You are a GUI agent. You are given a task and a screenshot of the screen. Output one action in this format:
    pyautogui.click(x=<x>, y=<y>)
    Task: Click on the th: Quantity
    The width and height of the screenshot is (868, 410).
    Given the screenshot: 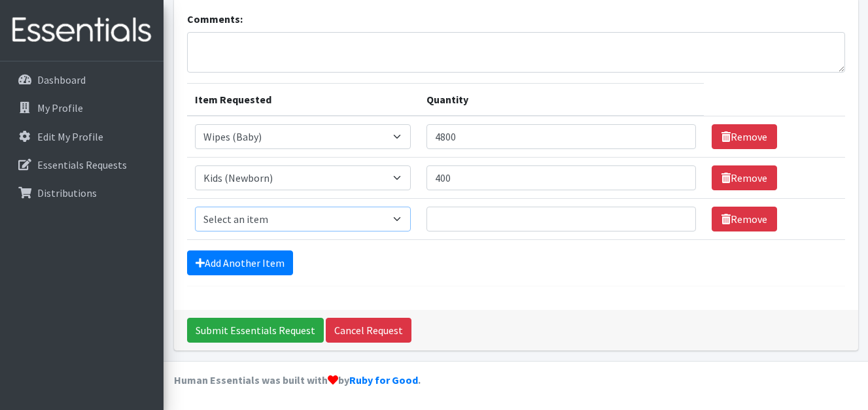 What is the action you would take?
    pyautogui.click(x=561, y=100)
    